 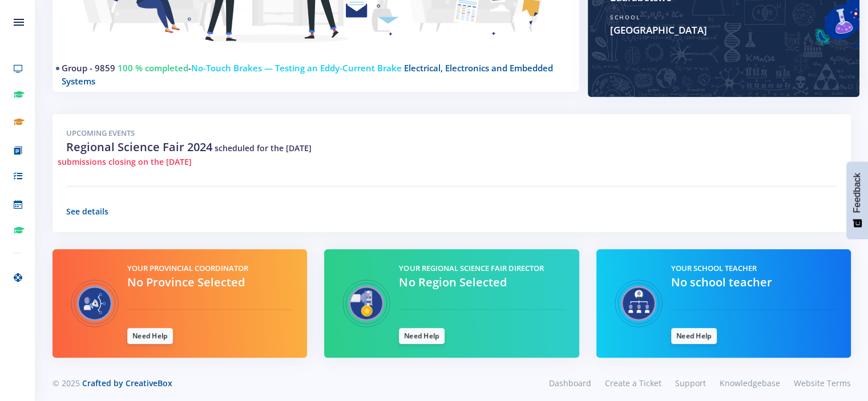 What do you see at coordinates (210, 269) in the screenshot?
I see `h5: Your Provincial Coordinator` at bounding box center [210, 269].